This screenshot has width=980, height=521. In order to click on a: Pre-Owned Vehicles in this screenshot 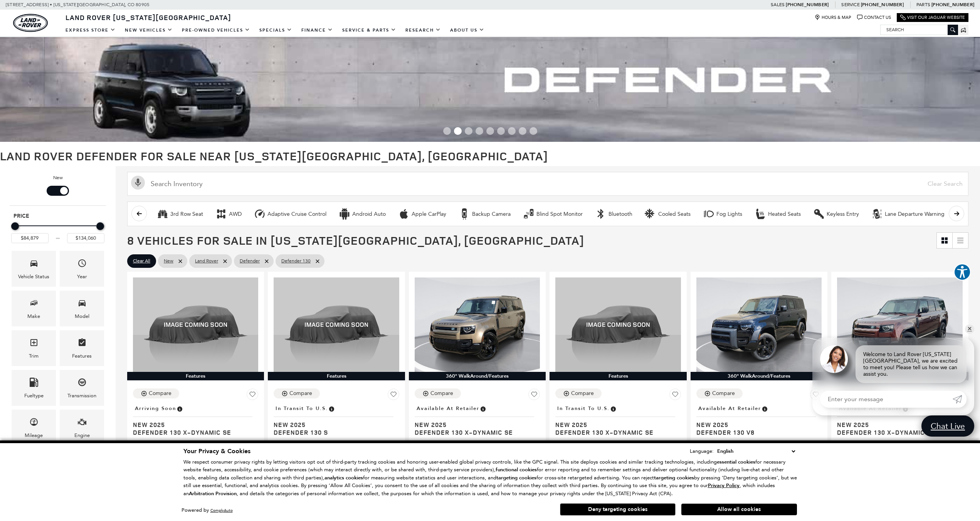, I will do `click(216, 30)`.